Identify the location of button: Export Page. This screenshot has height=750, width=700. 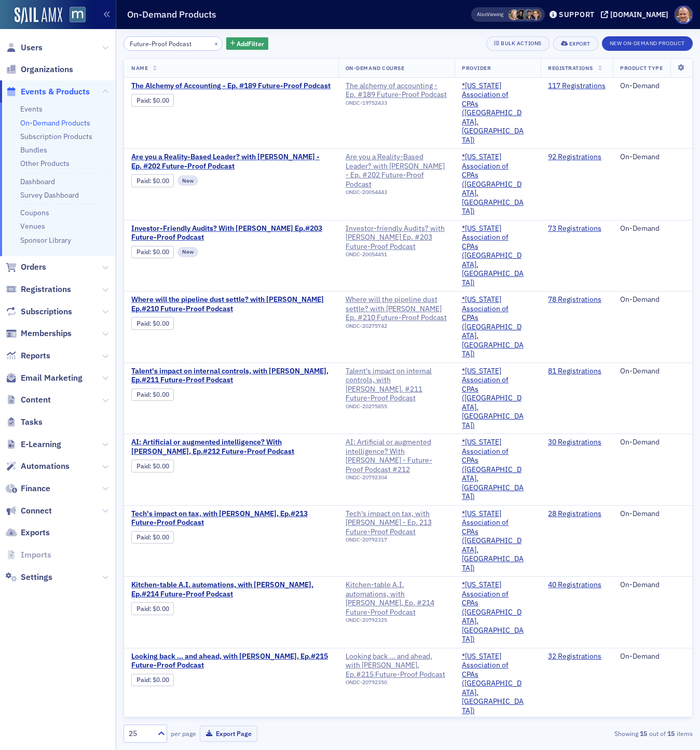
(228, 733).